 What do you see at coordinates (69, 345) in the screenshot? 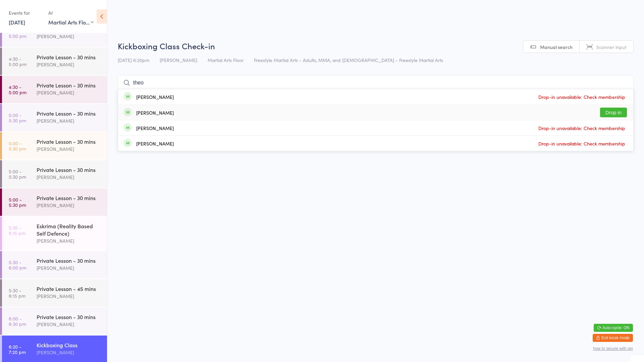
I see `div: Kickboxing Class` at bounding box center [69, 345].